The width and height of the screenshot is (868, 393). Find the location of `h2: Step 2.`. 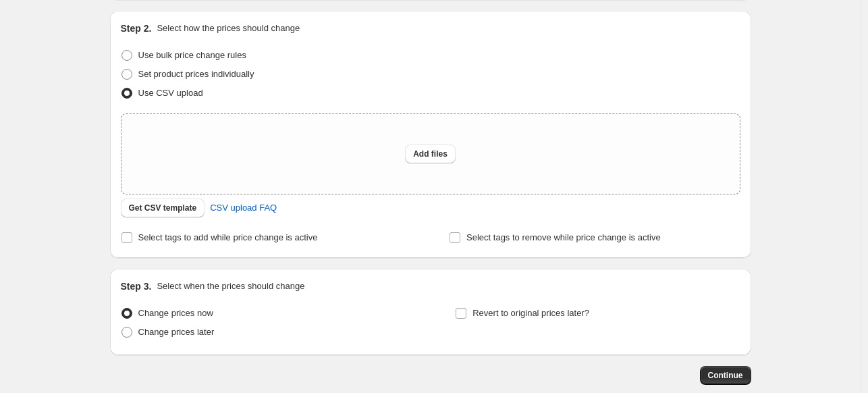

h2: Step 2. is located at coordinates (137, 28).